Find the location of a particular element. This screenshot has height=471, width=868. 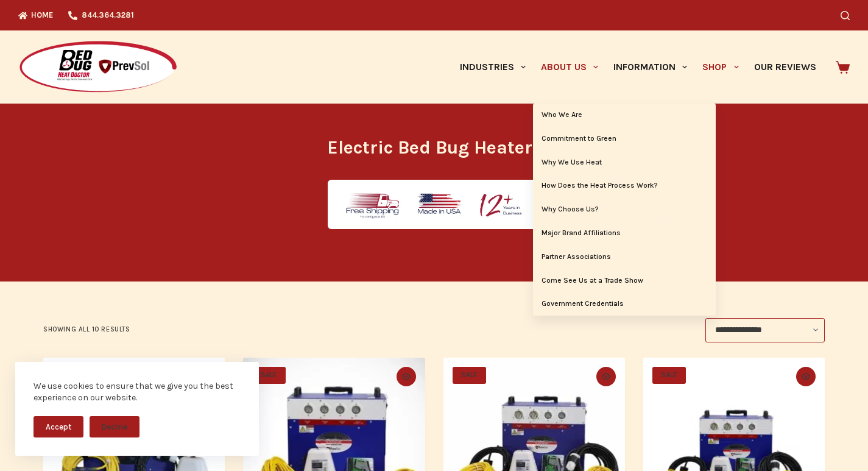

a: Why Choose Us? is located at coordinates (624, 210).